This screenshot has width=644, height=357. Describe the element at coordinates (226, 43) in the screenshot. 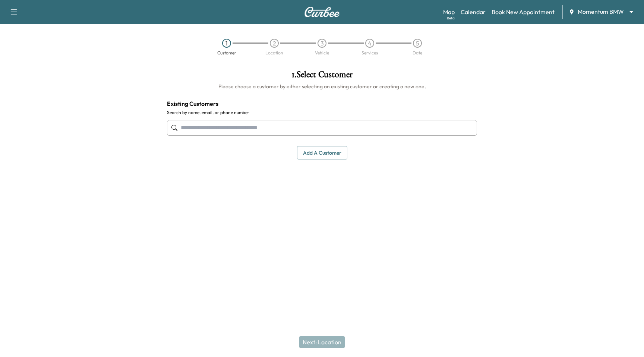

I see `div: 1` at that location.